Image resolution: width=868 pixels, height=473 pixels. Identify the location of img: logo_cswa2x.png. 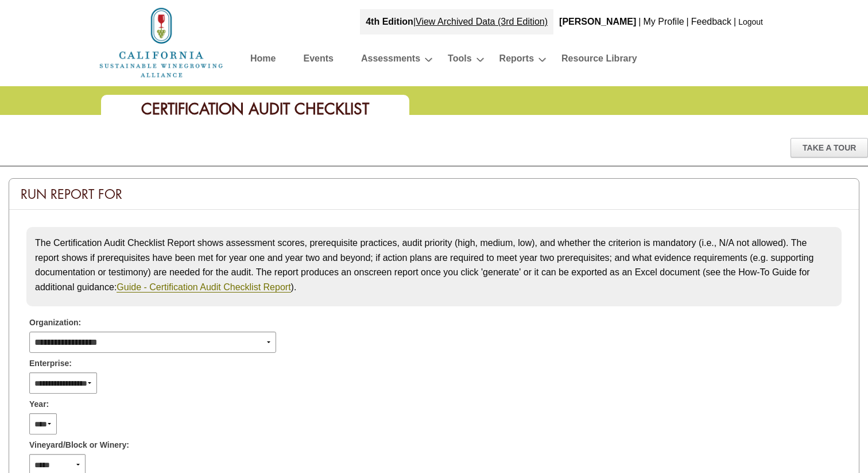
(161, 42).